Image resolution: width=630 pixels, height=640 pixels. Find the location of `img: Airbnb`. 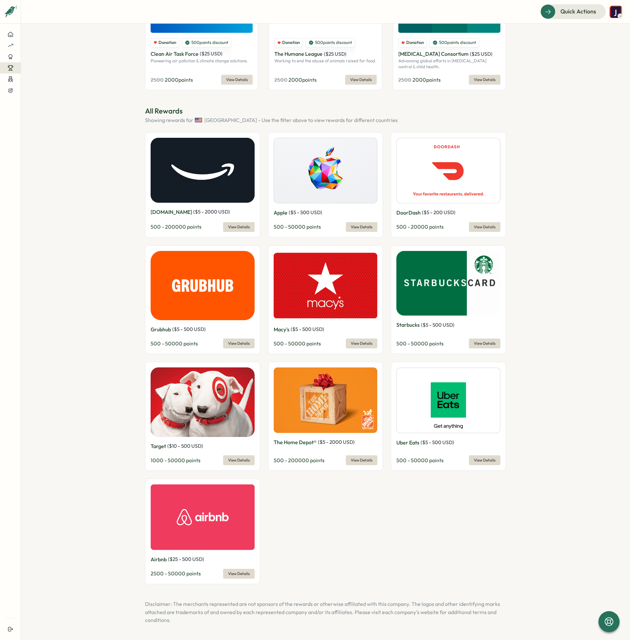

img: Airbnb is located at coordinates (202, 517).